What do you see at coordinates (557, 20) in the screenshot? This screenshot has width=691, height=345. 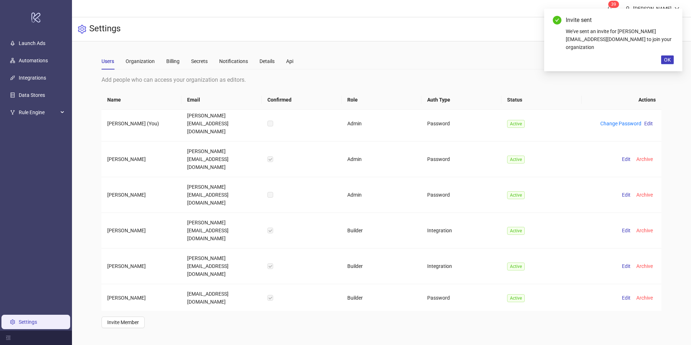 I see `span: check-circle` at bounding box center [557, 20].